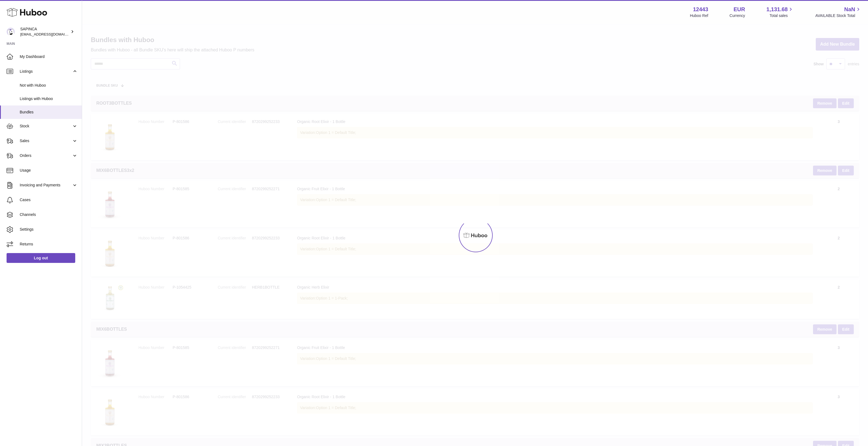 The height and width of the screenshot is (446, 868). I want to click on img: internalAdmin-12443@internal.huboo.com, so click(11, 32).